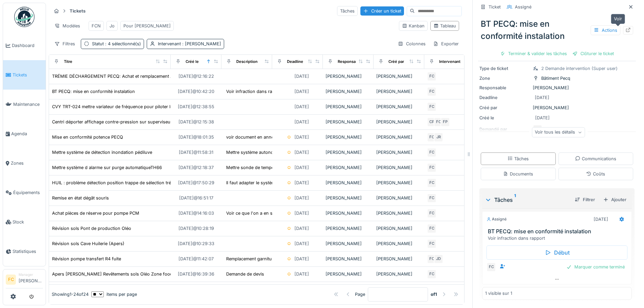 This screenshot has width=644, height=308. What do you see at coordinates (438, 259) in the screenshot?
I see `div: JD` at bounding box center [438, 259].